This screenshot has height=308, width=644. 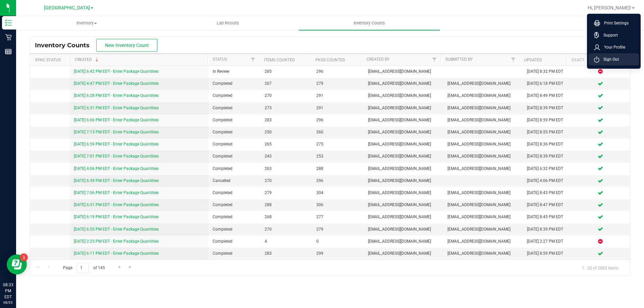 I want to click on span: 283, so click(x=286, y=120).